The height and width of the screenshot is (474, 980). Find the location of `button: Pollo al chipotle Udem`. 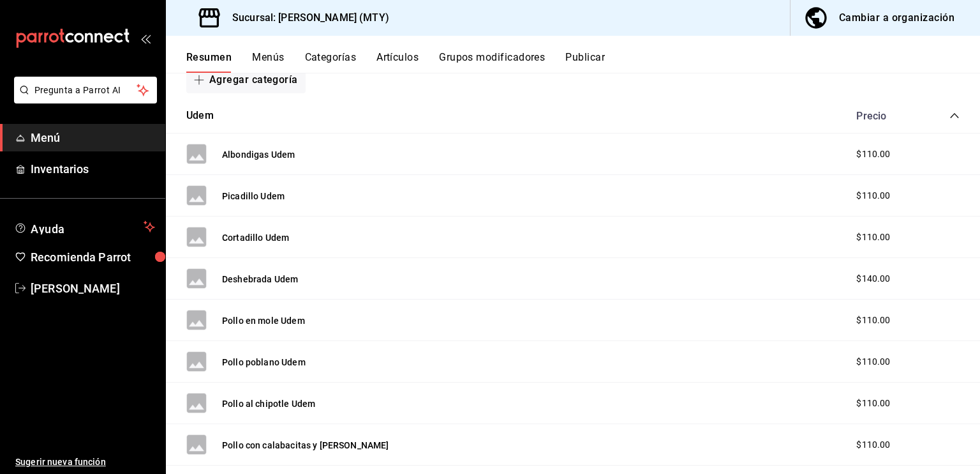

button: Pollo al chipotle Udem is located at coordinates (269, 404).